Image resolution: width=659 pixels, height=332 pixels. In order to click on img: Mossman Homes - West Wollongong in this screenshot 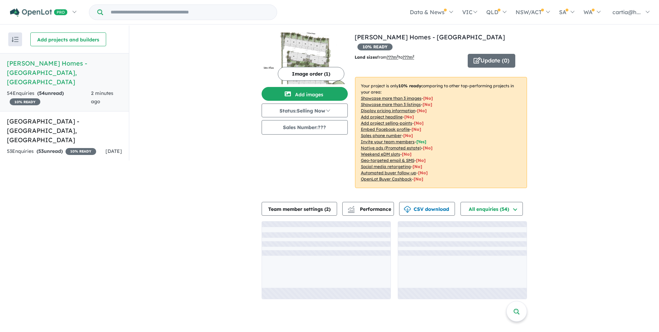, I will do `click(305, 58)`.